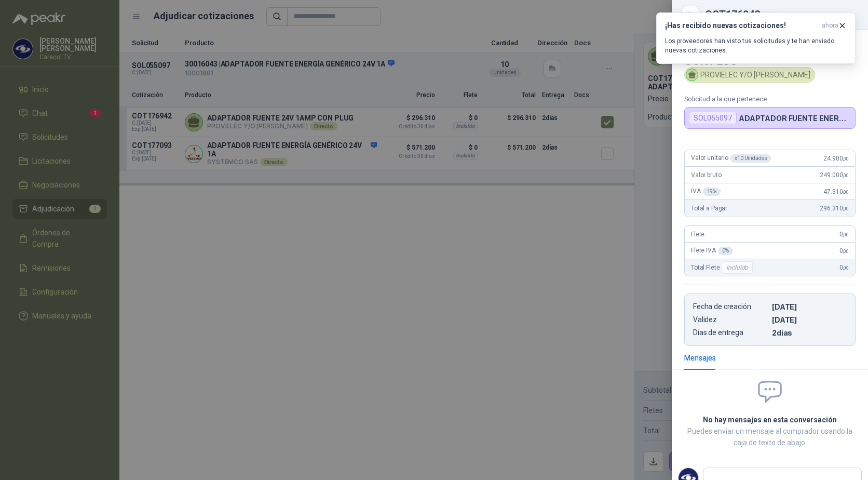  I want to click on span: IVA, so click(705, 192).